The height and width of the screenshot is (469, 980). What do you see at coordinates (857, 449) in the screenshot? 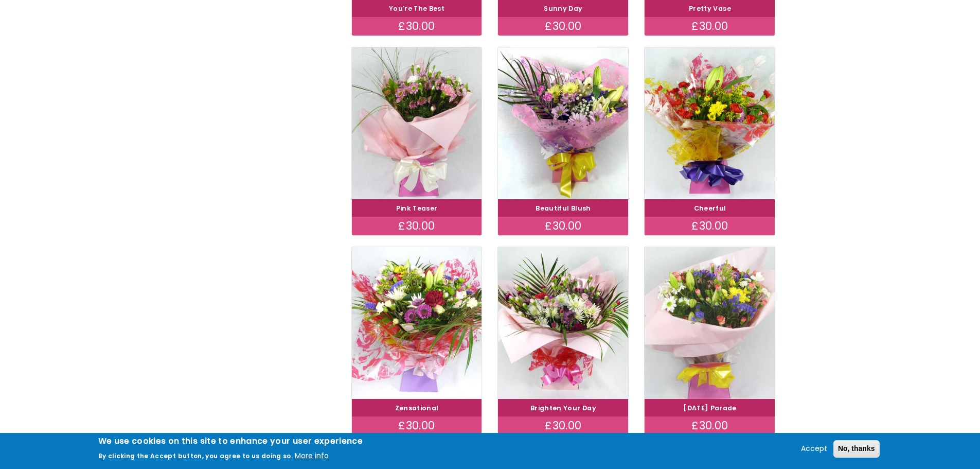
I see `button: No, thanks` at bounding box center [857, 449].